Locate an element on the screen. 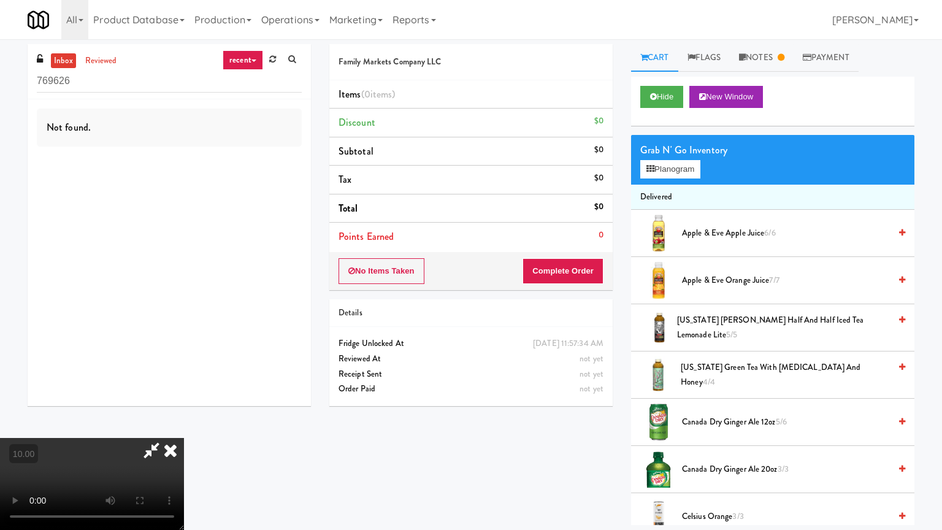 Image resolution: width=942 pixels, height=530 pixels. div: Receipt Sent is located at coordinates (471, 374).